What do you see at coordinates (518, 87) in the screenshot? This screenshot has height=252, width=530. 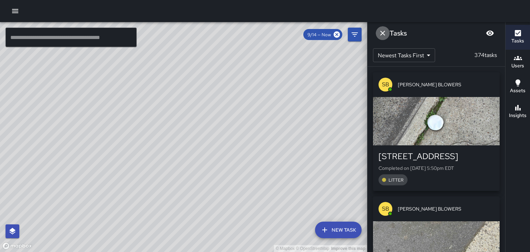 I see `button: Assets` at bounding box center [518, 87].